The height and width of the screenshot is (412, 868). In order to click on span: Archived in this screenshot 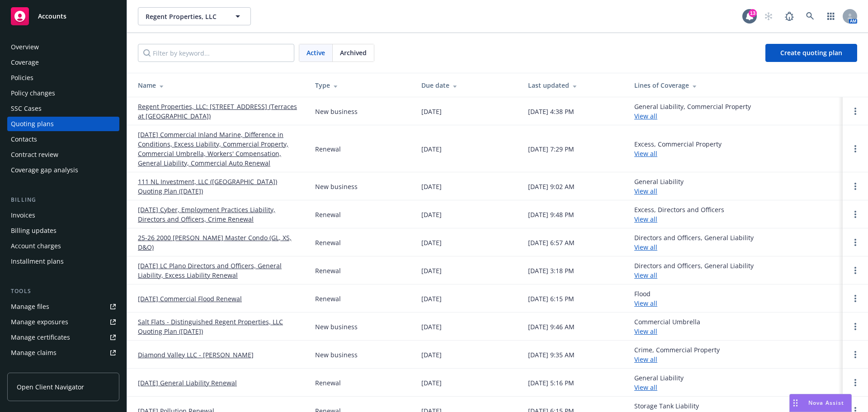, I will do `click(353, 52)`.